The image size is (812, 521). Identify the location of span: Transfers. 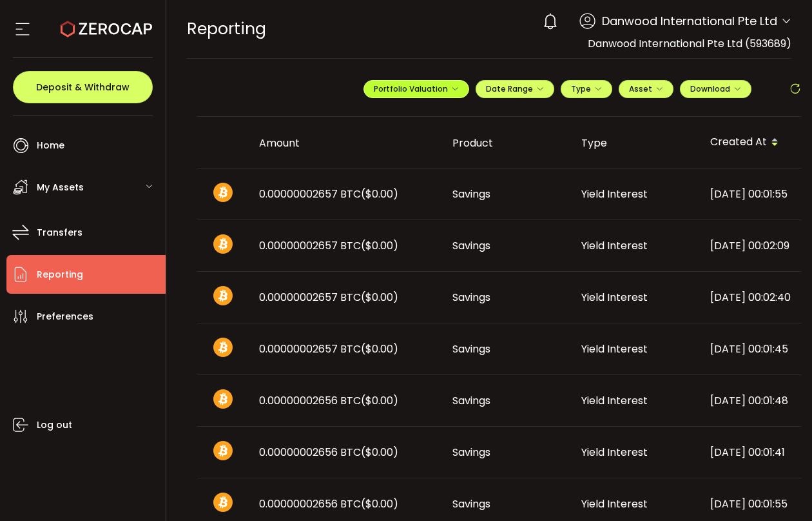
(59, 232).